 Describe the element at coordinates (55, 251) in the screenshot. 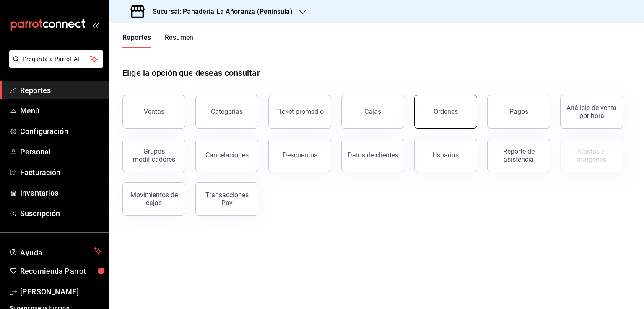

I see `span: Ayuda` at that location.